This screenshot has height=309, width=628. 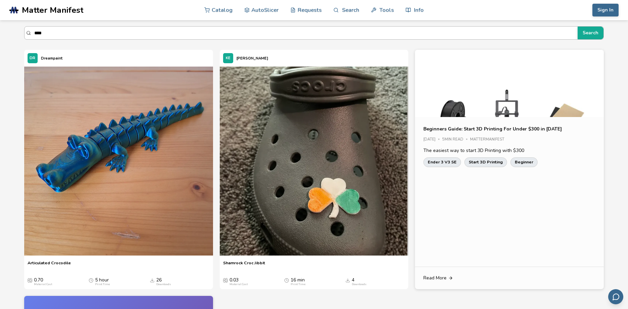 I want to click on a: Beginner, so click(x=524, y=162).